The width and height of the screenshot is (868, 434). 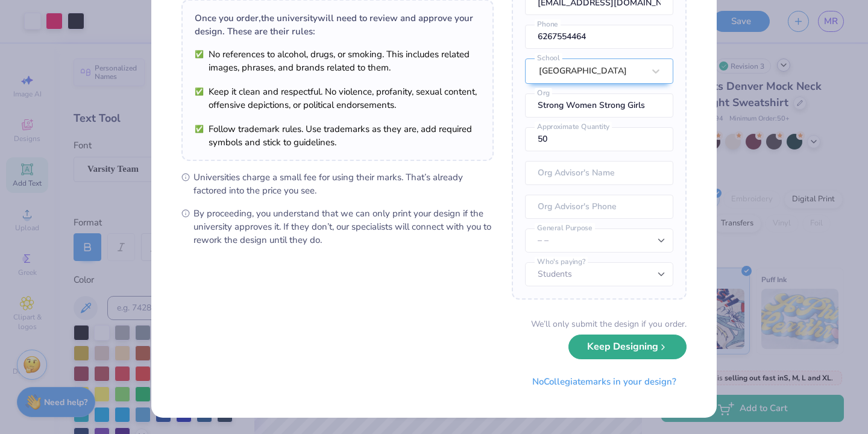 What do you see at coordinates (609, 324) in the screenshot?
I see `div: We’ll only submit the design if you order.` at bounding box center [609, 324].